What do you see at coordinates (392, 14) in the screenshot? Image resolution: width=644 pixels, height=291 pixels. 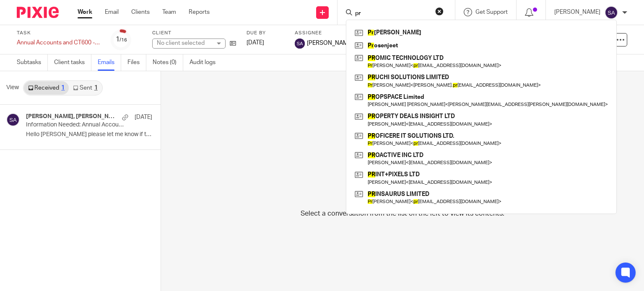 I see `input: Search` at bounding box center [392, 14].